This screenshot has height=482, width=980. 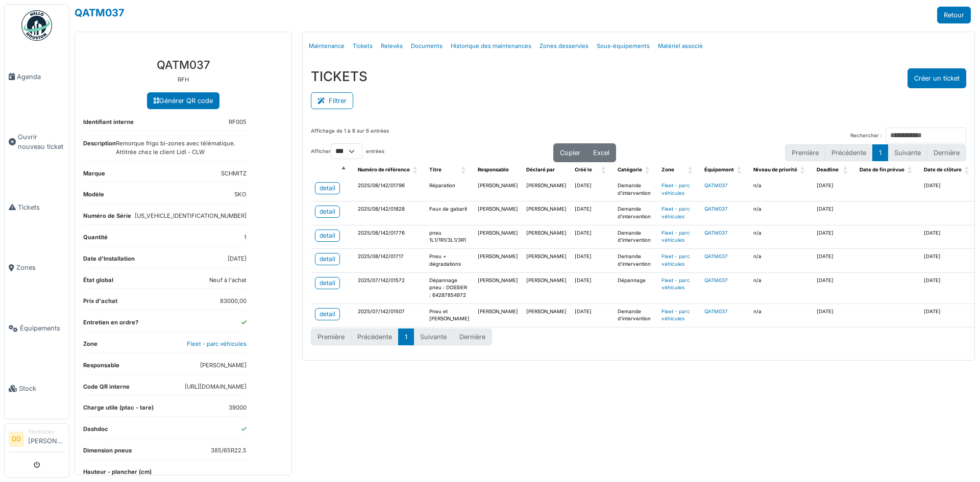 What do you see at coordinates (435, 170) in the screenshot?
I see `span: Titre` at bounding box center [435, 170].